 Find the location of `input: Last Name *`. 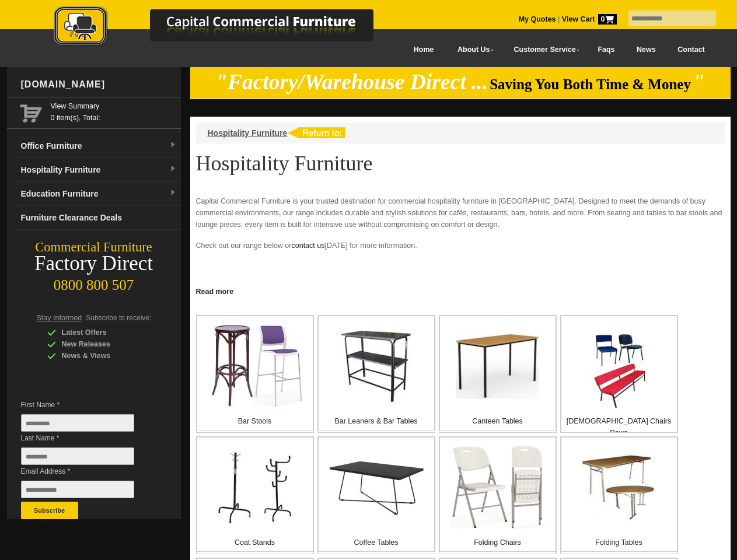

input: Last Name * is located at coordinates (78, 457).